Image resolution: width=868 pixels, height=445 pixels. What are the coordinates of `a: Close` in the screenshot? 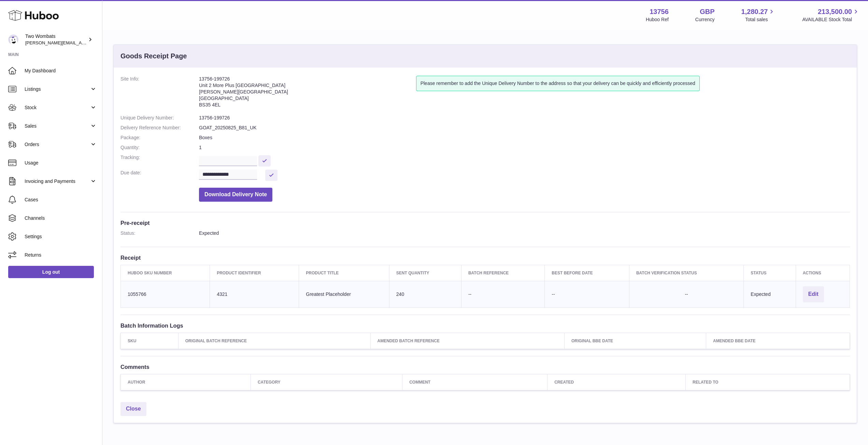 It's located at (133, 409).